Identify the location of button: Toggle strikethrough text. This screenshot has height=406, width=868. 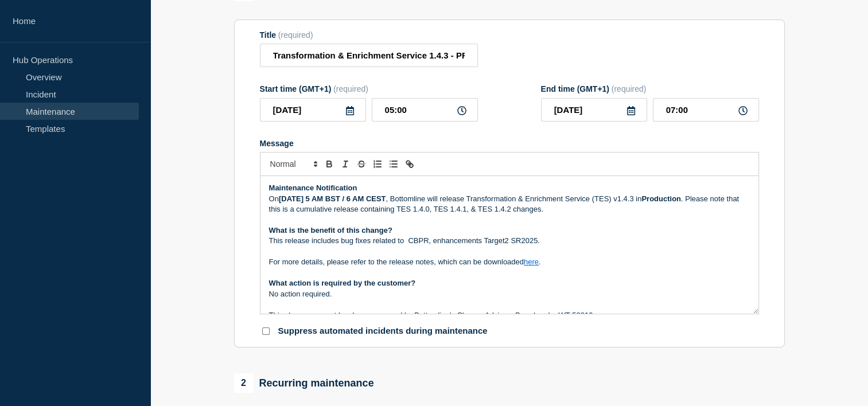
(361, 164).